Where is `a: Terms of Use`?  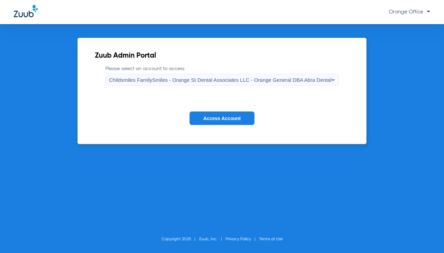 a: Terms of Use is located at coordinates (271, 239).